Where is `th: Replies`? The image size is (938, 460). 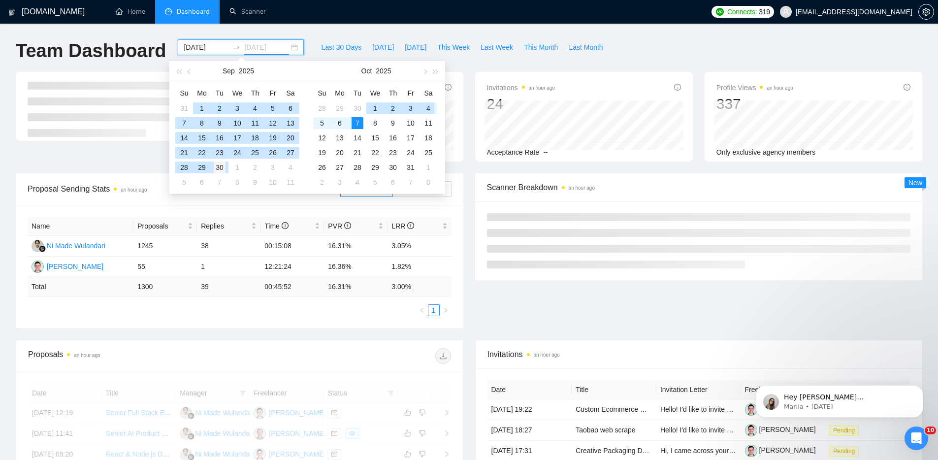 th: Replies is located at coordinates (229, 226).